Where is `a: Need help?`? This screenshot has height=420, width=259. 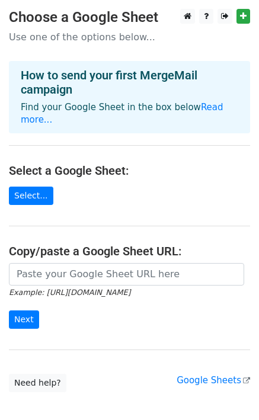
a: Need help? is located at coordinates (37, 383).